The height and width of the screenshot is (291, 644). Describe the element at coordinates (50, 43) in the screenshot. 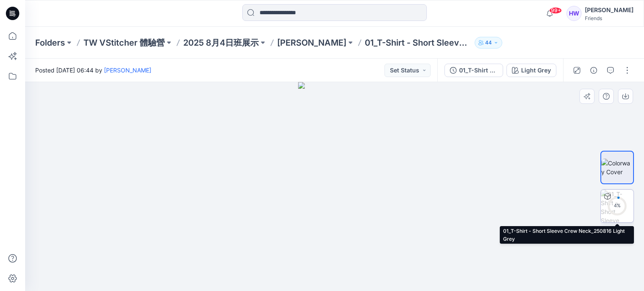

I see `a: Folders` at that location.